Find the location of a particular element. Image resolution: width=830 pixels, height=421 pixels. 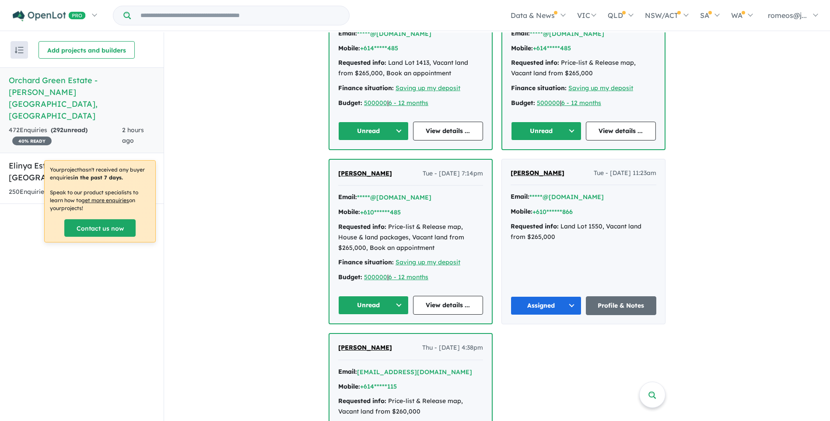

div: 250 Enquir ies is located at coordinates (70, 192).